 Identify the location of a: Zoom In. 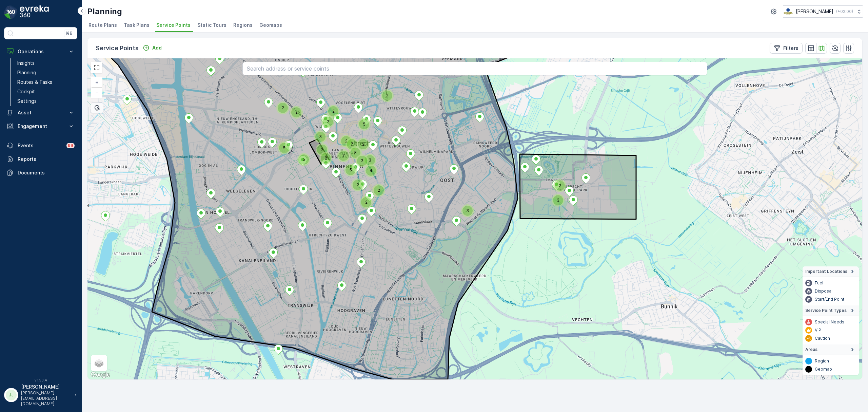
(97, 83).